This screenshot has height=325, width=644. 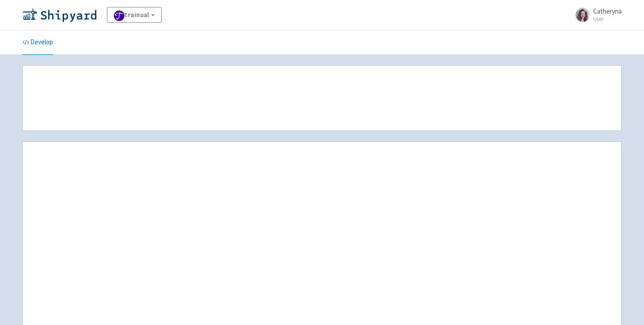 I want to click on small: User, so click(x=608, y=19).